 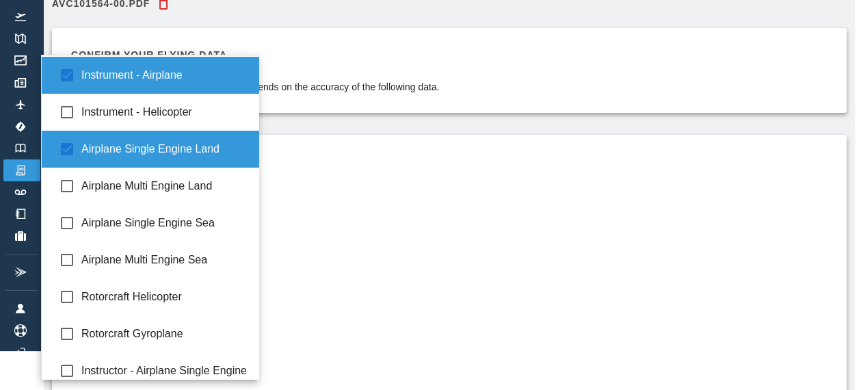 What do you see at coordinates (165, 112) in the screenshot?
I see `span: Instrument - Helicopter` at bounding box center [165, 112].